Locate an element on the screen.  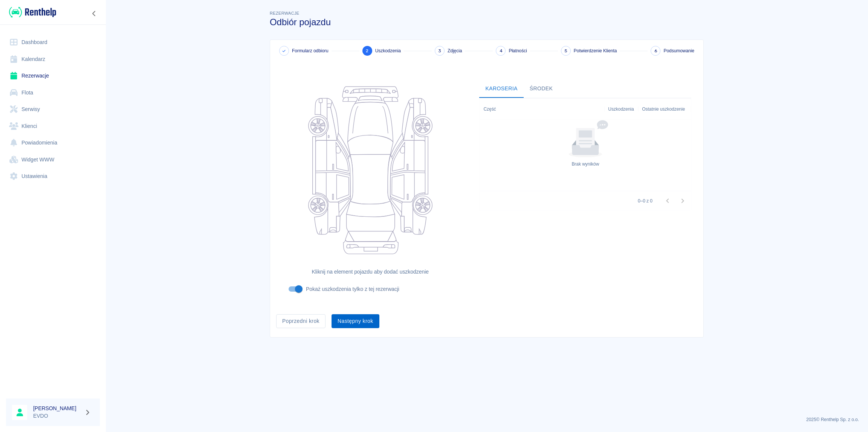
span: 6 is located at coordinates (655, 51).